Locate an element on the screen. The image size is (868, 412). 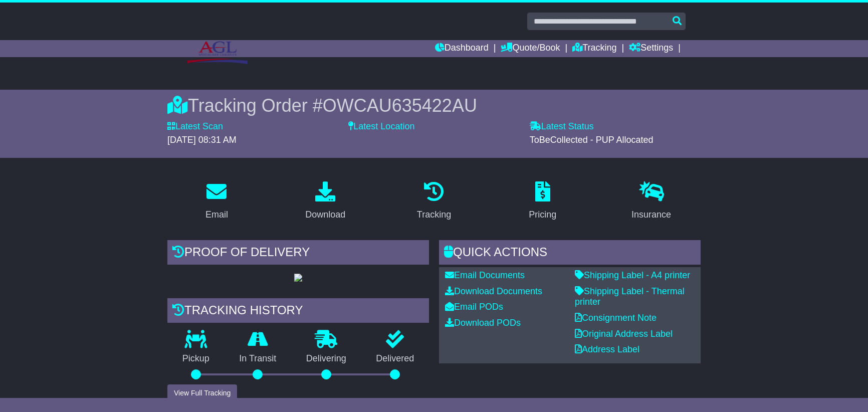
div: Tracking Order # is located at coordinates (434, 105).